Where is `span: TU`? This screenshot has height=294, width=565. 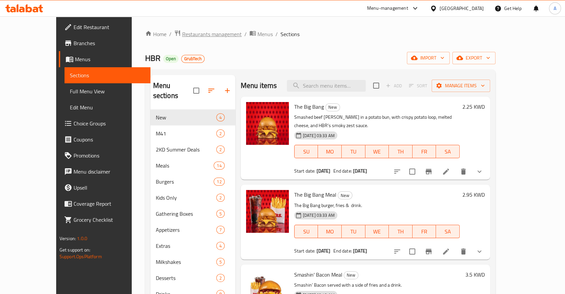
span: TU is located at coordinates (353, 151).